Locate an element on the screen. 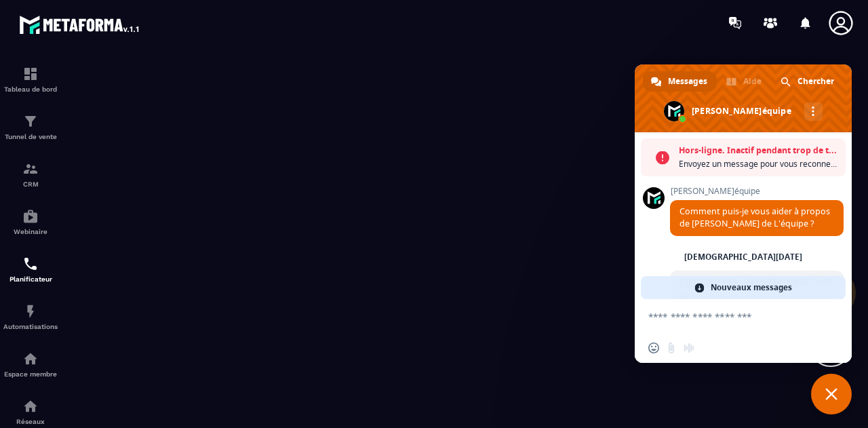 The height and width of the screenshot is (428, 868). a: Fermer le chat is located at coordinates (832, 394).